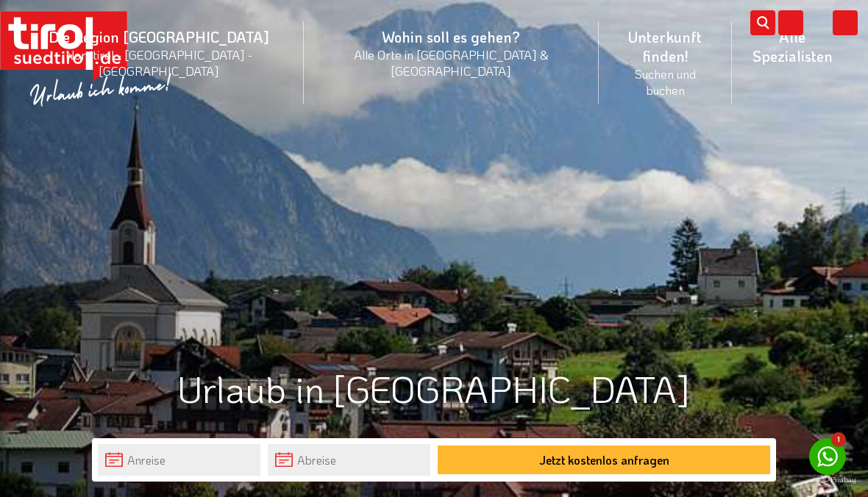 This screenshot has width=868, height=497. What do you see at coordinates (604, 459) in the screenshot?
I see `button: Jetzt kostenlos anfragen` at bounding box center [604, 459].